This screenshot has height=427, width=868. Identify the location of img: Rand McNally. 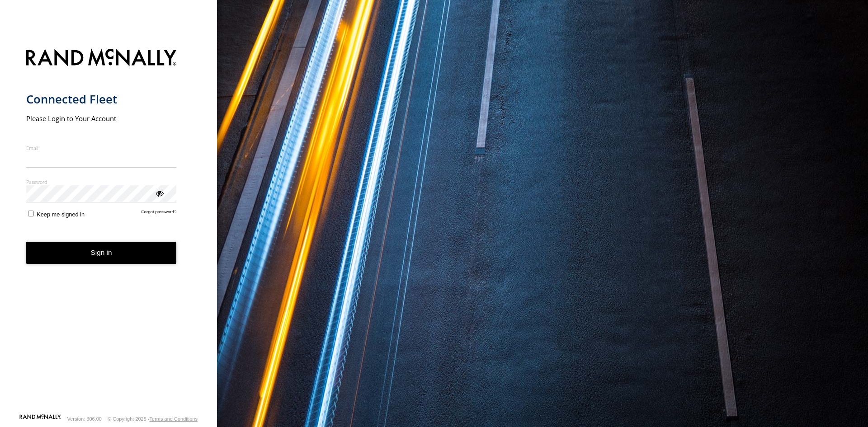
(101, 58).